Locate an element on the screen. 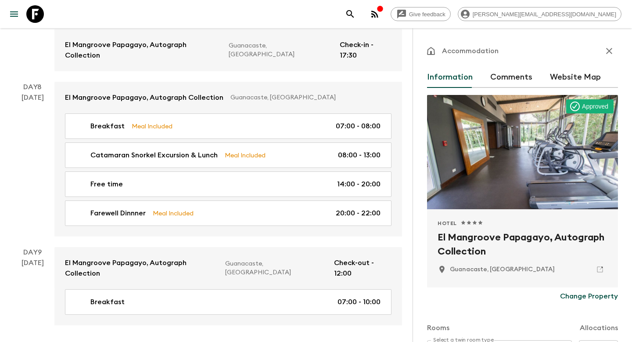 Image resolution: width=632 pixels, height=342 pixels. div: Photo of El Mangroove Papagayo, Autograph Collection is located at coordinates (523, 152).